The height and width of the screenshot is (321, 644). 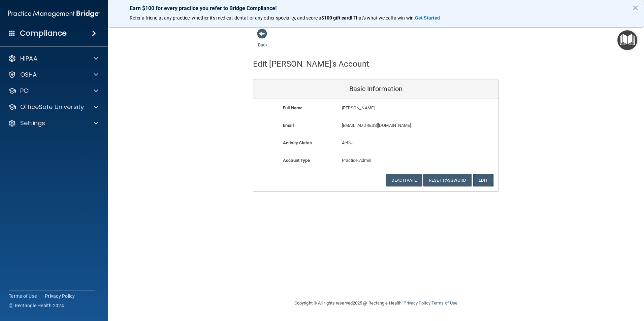 What do you see at coordinates (25, 91) in the screenshot?
I see `p: PCI` at bounding box center [25, 91].